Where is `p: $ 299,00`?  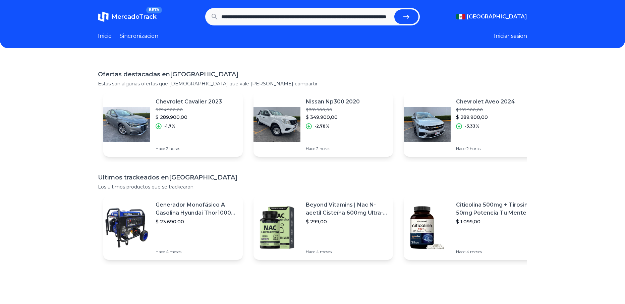 p: $ 299,00 is located at coordinates (346, 222).